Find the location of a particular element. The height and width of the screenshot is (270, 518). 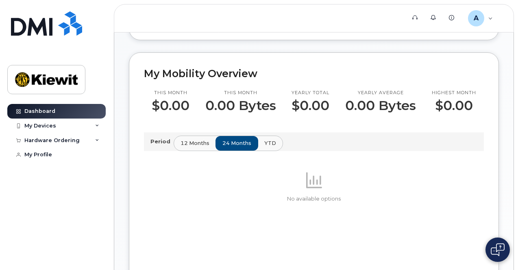

p: Period is located at coordinates (162, 141).